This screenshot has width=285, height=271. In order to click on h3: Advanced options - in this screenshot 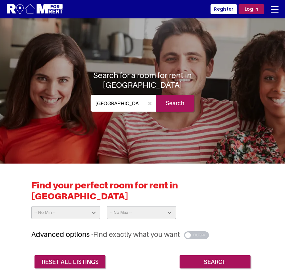, I will do `click(142, 234)`.